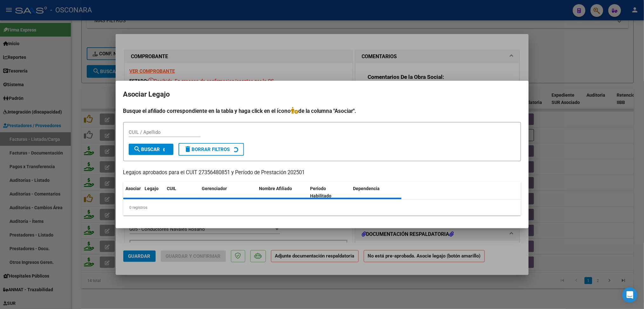 This screenshot has width=644, height=309. What do you see at coordinates (152, 189) in the screenshot?
I see `span: Legajo` at bounding box center [152, 189].